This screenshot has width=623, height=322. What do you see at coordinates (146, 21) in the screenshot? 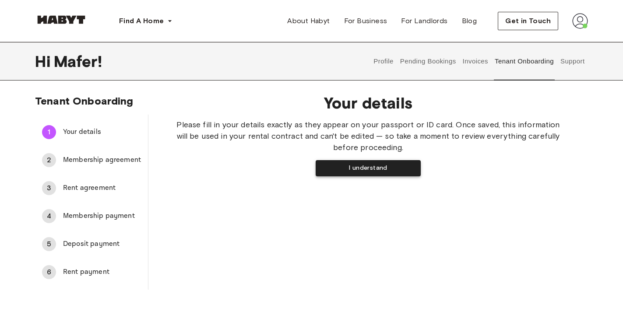
I see `button: Find A Home` at bounding box center [146, 21].